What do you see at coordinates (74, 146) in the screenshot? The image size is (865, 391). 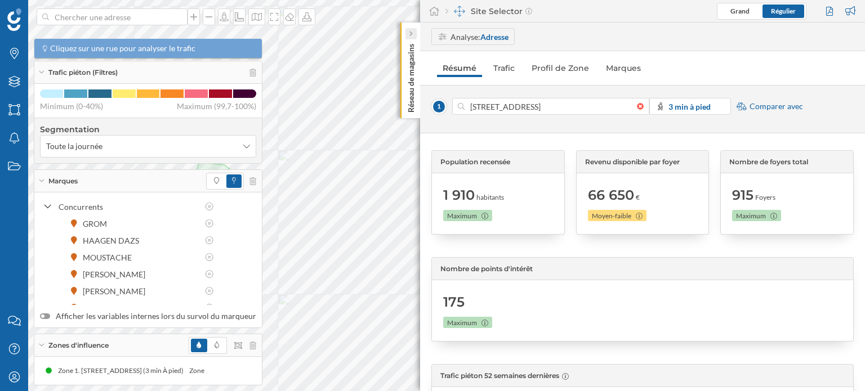 I see `span: Toute la journée` at bounding box center [74, 146].